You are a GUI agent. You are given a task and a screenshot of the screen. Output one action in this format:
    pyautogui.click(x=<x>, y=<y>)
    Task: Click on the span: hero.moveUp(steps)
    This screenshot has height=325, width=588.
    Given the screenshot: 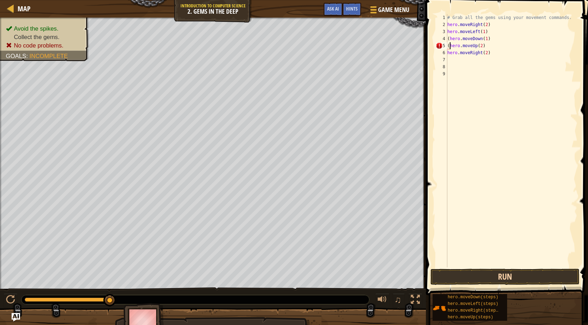 What is the action you would take?
    pyautogui.click(x=471, y=317)
    